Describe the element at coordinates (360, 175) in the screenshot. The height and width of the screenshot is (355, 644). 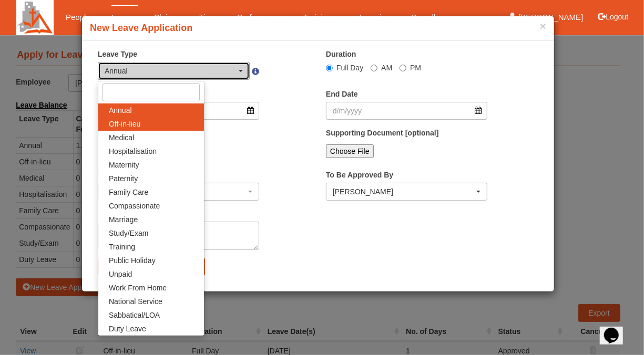
I see `label: To Be Approved By` at that location.